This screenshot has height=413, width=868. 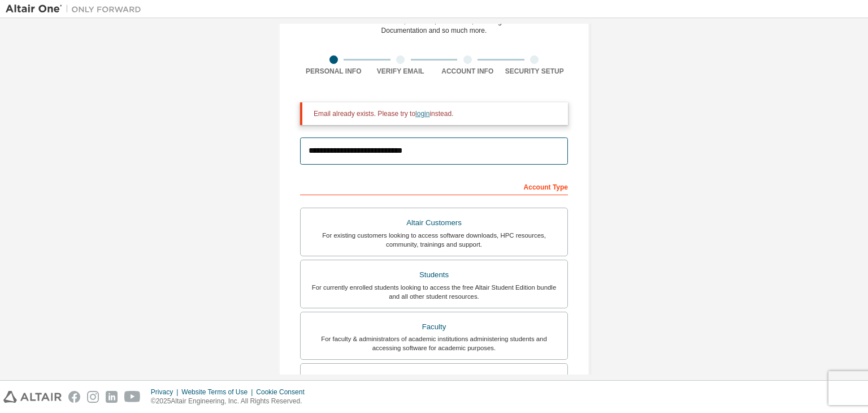 I want to click on div: Cookie Consent, so click(x=283, y=392).